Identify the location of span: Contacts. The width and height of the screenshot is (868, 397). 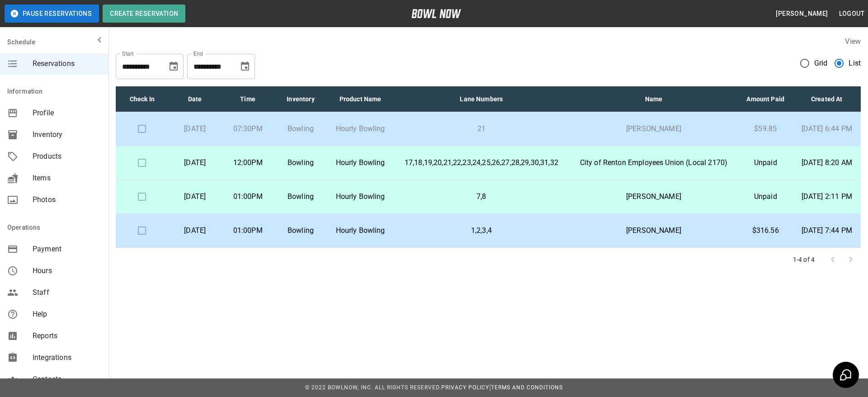
(67, 379).